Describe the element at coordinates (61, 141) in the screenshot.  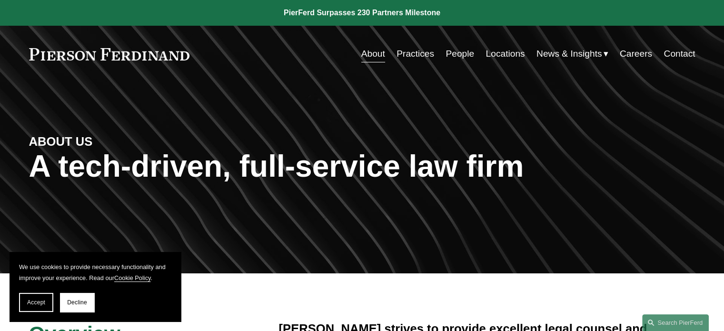
I see `strong: ABOUT US` at that location.